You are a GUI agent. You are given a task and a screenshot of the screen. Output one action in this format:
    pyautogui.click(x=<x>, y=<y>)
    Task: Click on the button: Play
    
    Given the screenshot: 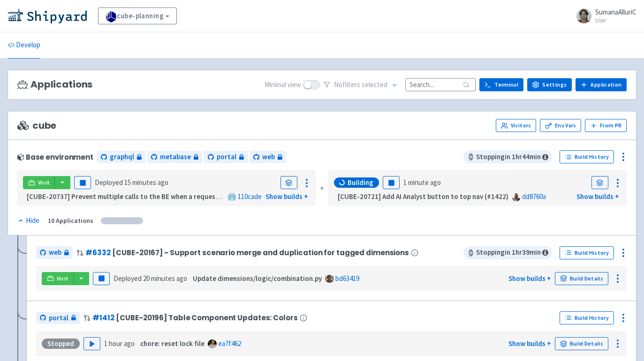 What is the action you would take?
    pyautogui.click(x=92, y=344)
    